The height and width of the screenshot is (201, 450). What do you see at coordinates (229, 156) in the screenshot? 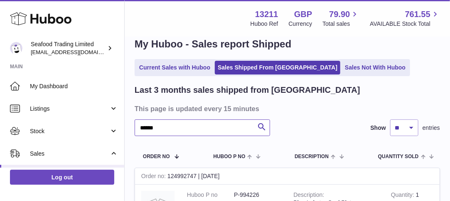
I see `span: Huboo P no` at bounding box center [229, 156].